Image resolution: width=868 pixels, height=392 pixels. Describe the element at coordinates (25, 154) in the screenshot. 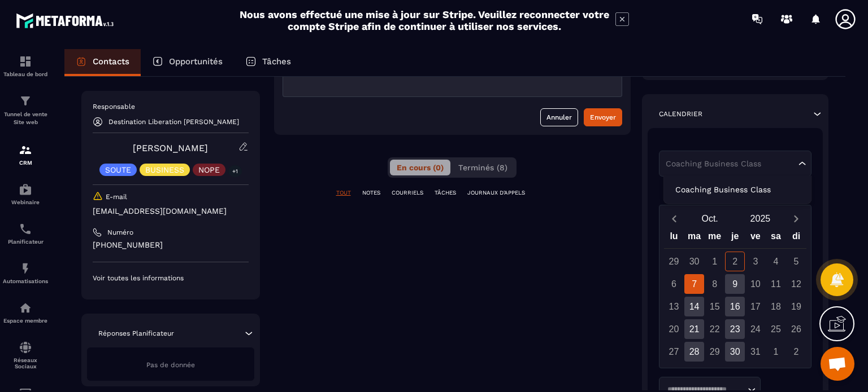

I see `a: formationformationCRM` at that location.